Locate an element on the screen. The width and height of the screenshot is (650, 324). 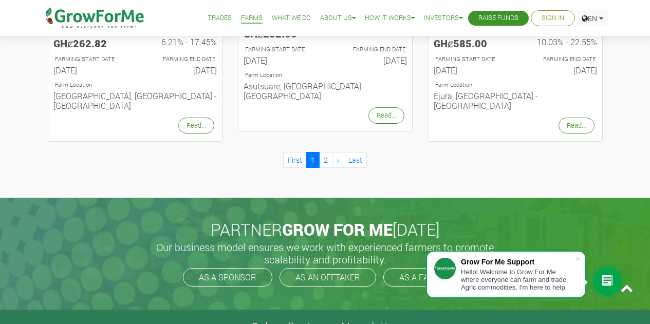
a: How it Works is located at coordinates (389, 18).